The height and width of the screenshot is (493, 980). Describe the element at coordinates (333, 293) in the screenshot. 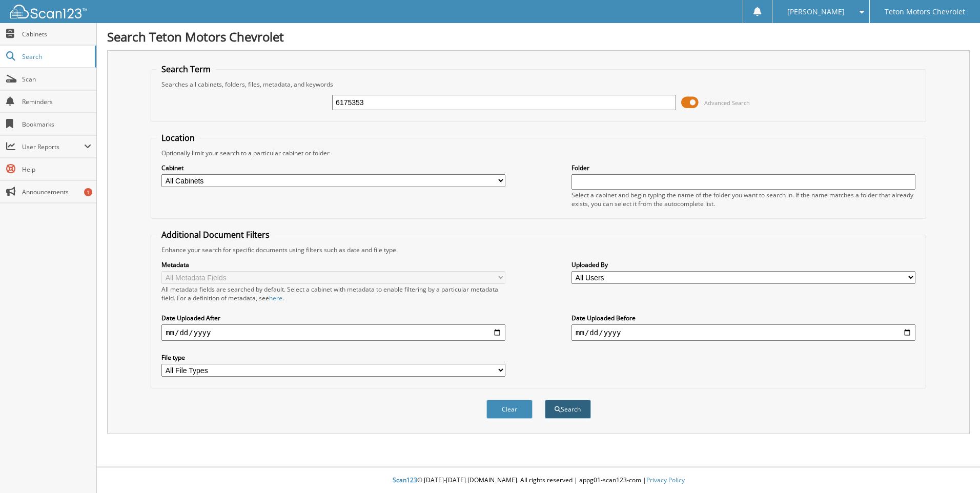

I see `div: All metadata fields are searched by default. Select a cabinet with metadata to enable filtering b...` at that location.